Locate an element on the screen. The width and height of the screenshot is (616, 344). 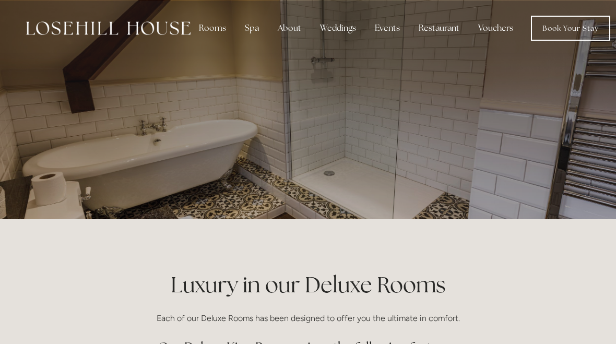
div: Weddings is located at coordinates (338, 28).